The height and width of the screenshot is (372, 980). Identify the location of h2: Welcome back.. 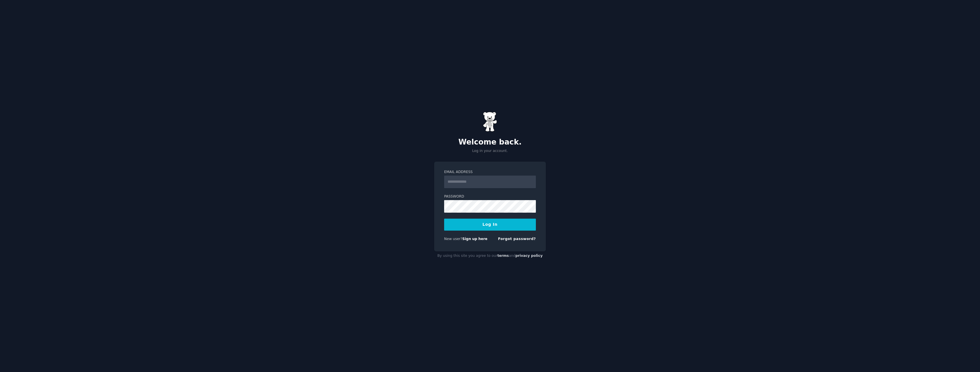
(490, 142).